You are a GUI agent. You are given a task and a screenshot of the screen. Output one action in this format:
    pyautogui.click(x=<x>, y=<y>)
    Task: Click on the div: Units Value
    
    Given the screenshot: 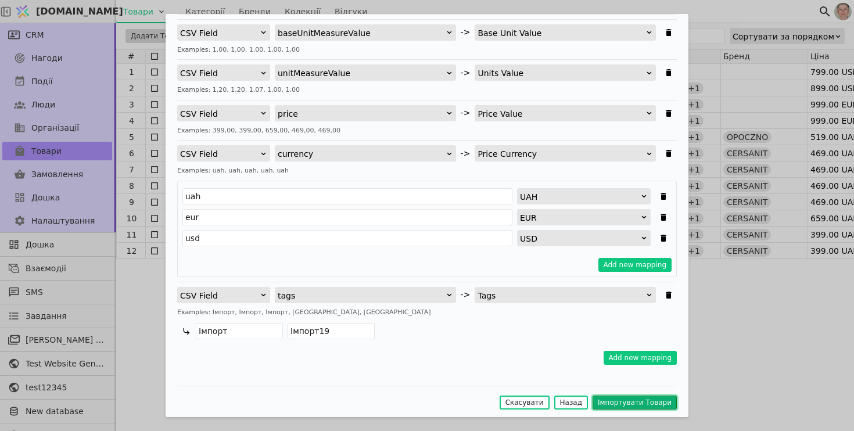 What is the action you would take?
    pyautogui.click(x=561, y=73)
    